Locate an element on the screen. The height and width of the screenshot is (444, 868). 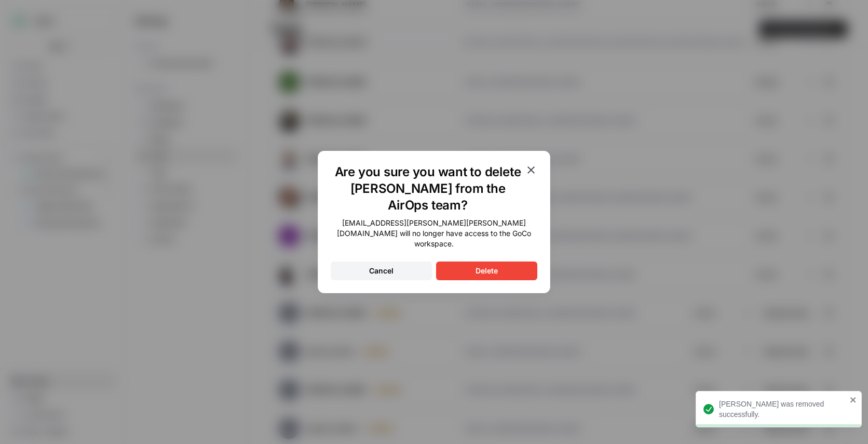
div: Cancel is located at coordinates (381, 271).